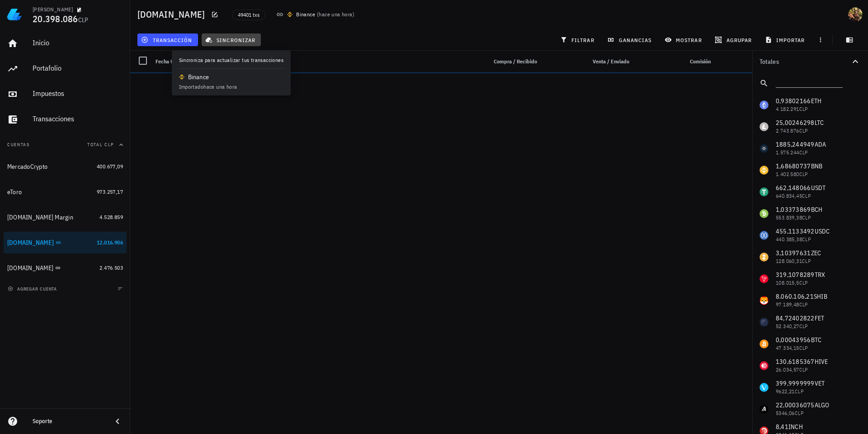 This screenshot has width=868, height=434. I want to click on span: hace una hora, so click(335, 14).